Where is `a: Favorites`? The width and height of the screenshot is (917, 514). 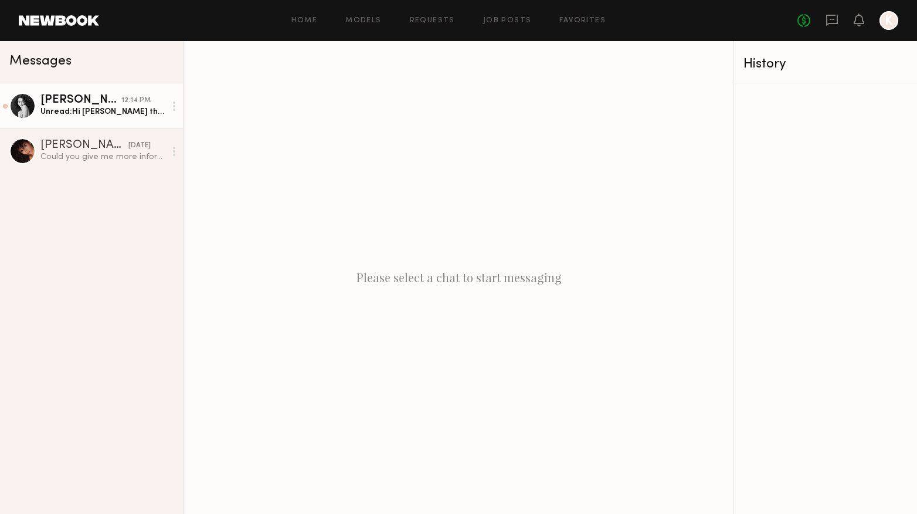 a: Favorites is located at coordinates (582, 21).